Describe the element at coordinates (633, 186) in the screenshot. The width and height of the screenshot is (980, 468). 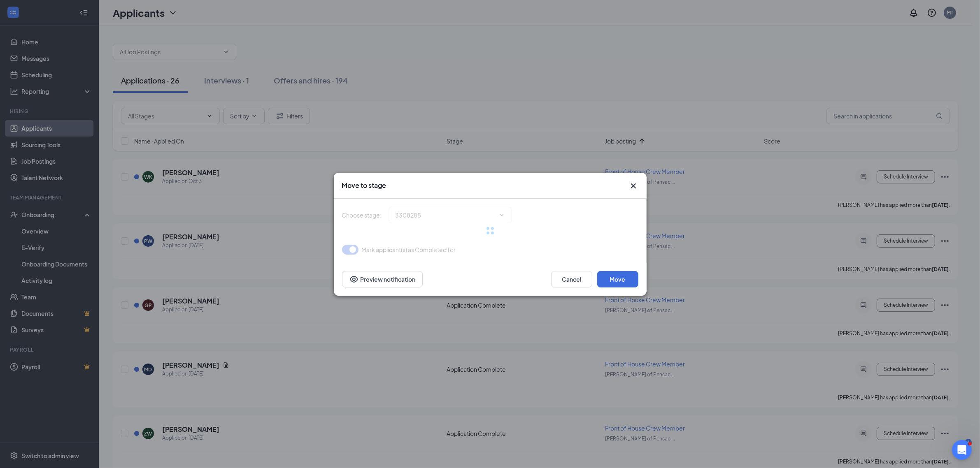
I see `svg: Cross` at that location.